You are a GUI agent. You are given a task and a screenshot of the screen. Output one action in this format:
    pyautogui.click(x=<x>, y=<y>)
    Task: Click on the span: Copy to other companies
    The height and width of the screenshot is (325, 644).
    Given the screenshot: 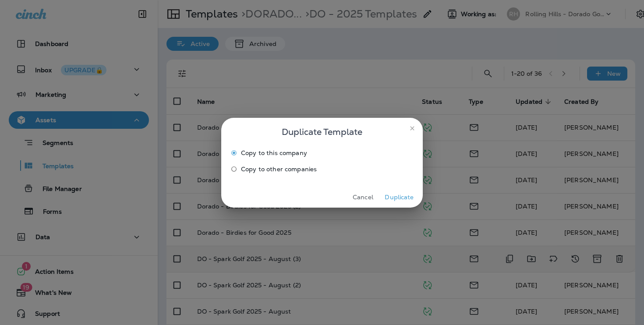 What is the action you would take?
    pyautogui.click(x=278, y=169)
    